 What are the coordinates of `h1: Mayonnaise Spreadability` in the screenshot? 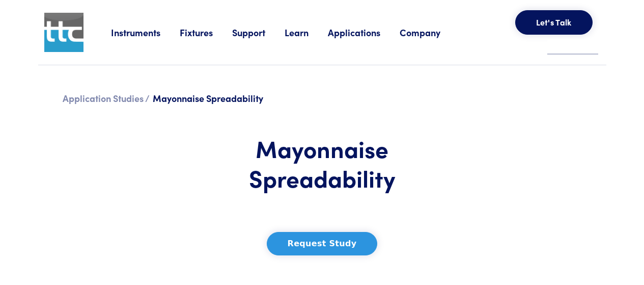 It's located at (322, 162).